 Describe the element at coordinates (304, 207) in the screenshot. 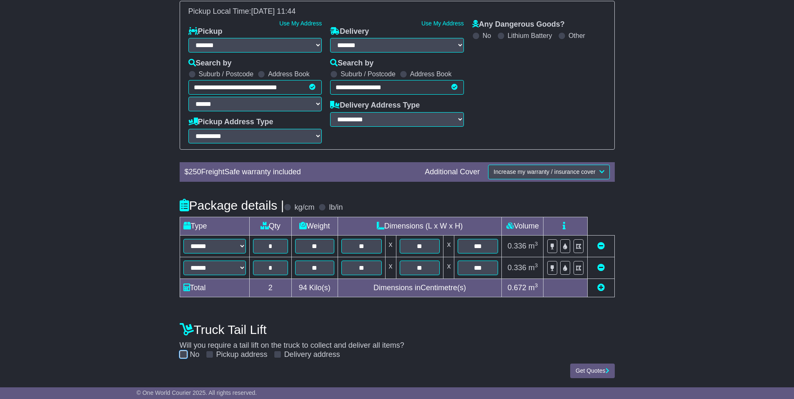

I see `label: kg/cm` at that location.